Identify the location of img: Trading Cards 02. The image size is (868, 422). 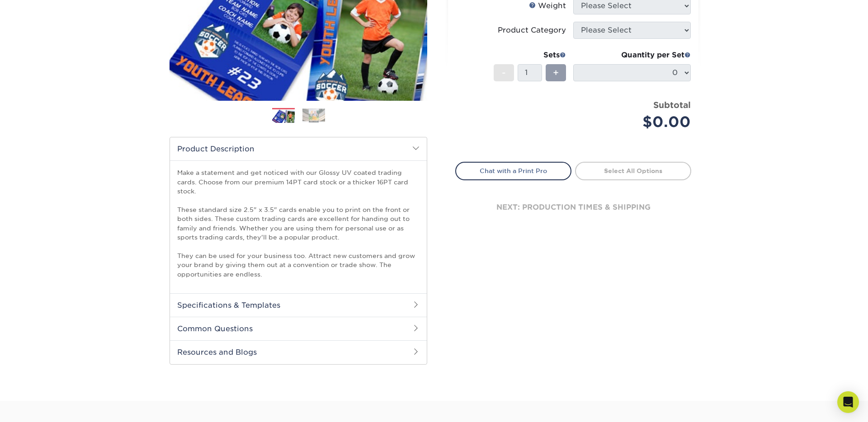
(313, 115).